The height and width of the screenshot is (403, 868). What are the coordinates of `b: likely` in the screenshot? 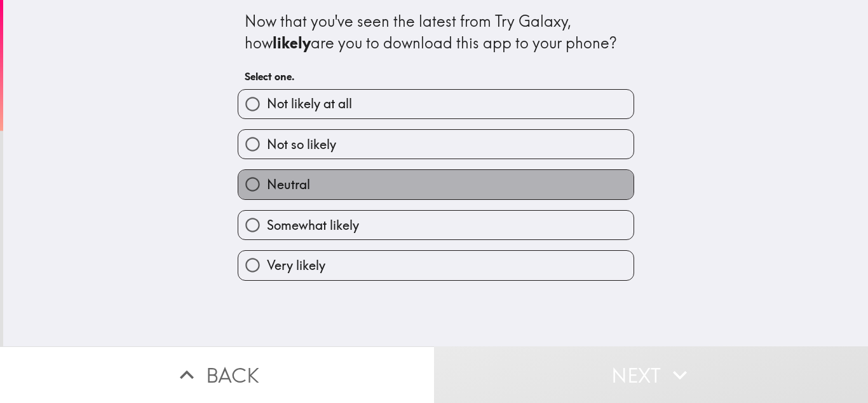 It's located at (292, 43).